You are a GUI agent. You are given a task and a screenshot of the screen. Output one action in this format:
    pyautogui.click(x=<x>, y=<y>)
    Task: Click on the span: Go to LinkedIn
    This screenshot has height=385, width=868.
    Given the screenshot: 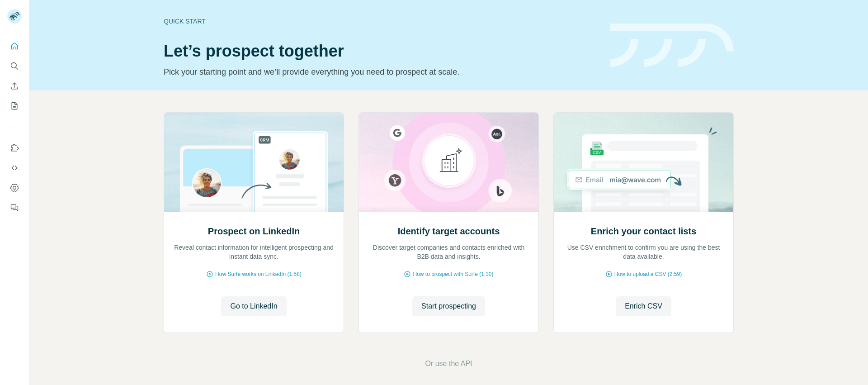 What is the action you would take?
    pyautogui.click(x=253, y=306)
    